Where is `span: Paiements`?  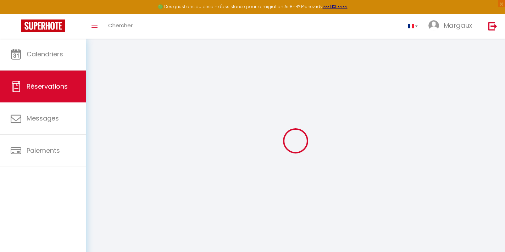
span: Paiements is located at coordinates (43, 150).